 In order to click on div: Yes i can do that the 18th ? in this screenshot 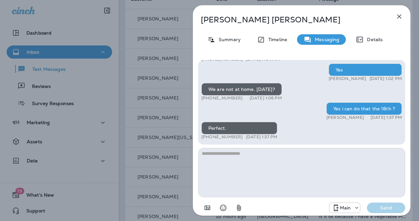, I will do `click(364, 109)`.